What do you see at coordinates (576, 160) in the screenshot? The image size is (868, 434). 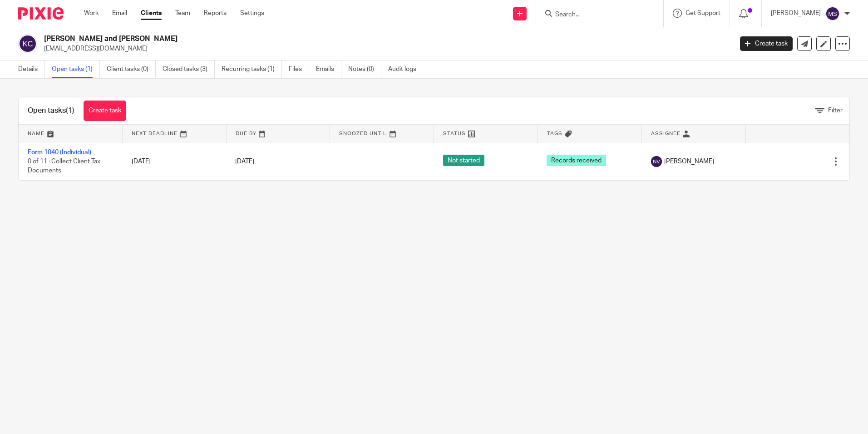 I see `span: Records received` at bounding box center [576, 160].